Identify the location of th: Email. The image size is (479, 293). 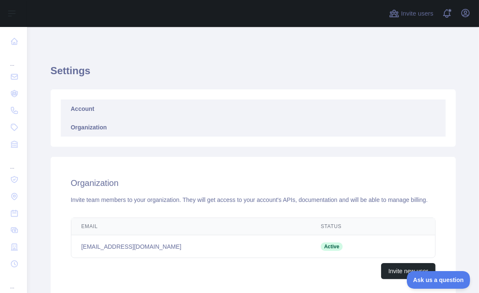
(191, 226).